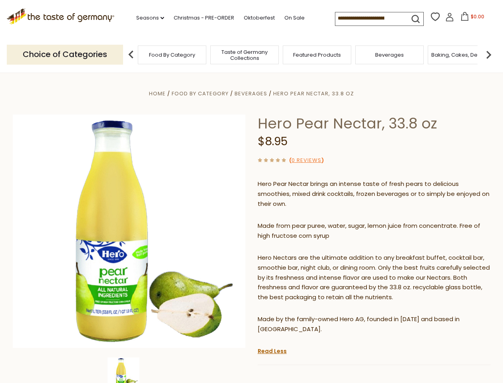 The image size is (503, 383). What do you see at coordinates (374, 194) in the screenshot?
I see `p: Hero Pear Nectar brings an intense taste of fresh pears to delicious smoothies, mixed drink cockt...` at bounding box center [374, 194].